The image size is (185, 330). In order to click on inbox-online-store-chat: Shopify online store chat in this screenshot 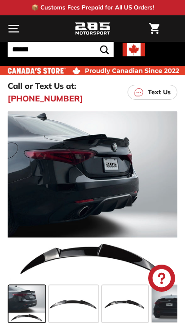, I will do `click(162, 279)`.